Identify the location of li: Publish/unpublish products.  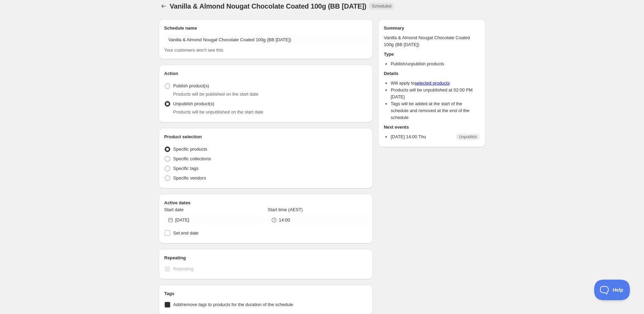
(435, 64).